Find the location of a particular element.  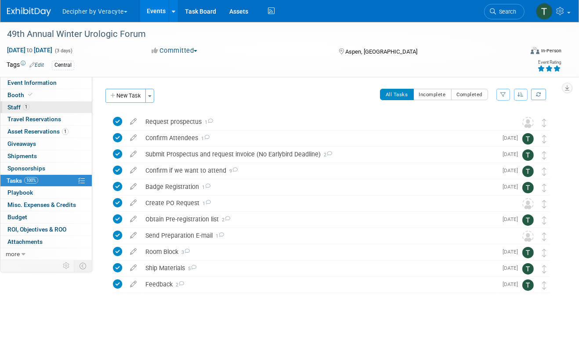

a: Edit is located at coordinates (36, 65).